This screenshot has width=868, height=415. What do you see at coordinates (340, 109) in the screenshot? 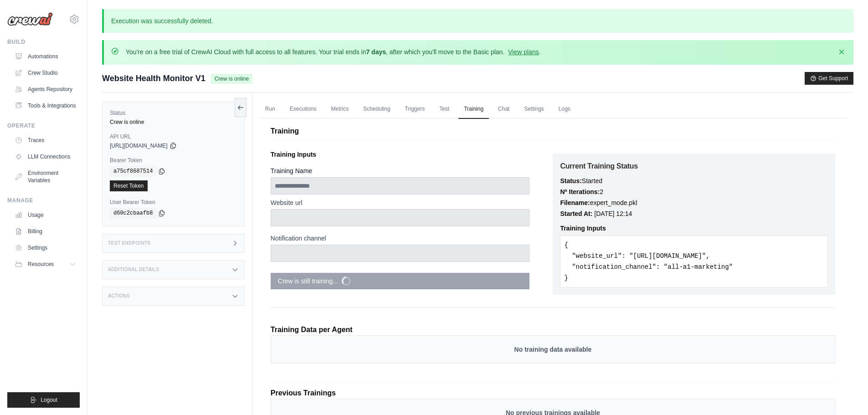
I see `a: Metrics` at bounding box center [340, 109].